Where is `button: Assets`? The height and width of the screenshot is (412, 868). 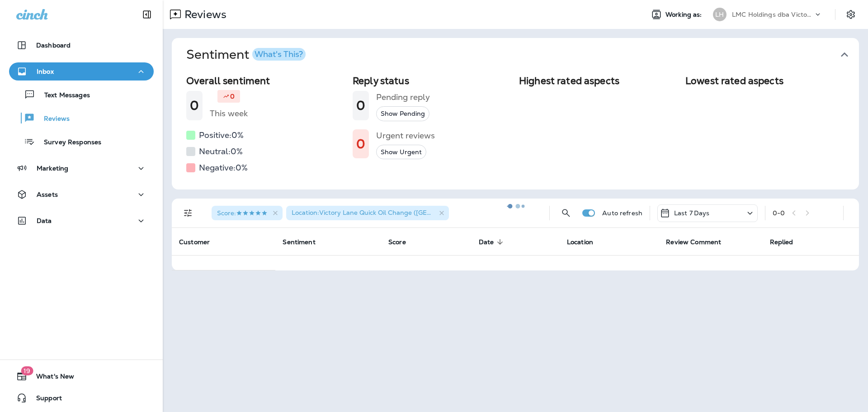
button: Assets is located at coordinates (81, 195).